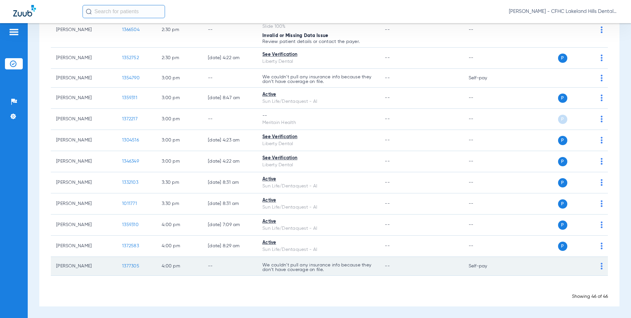  I want to click on span: 1354790, so click(131, 78).